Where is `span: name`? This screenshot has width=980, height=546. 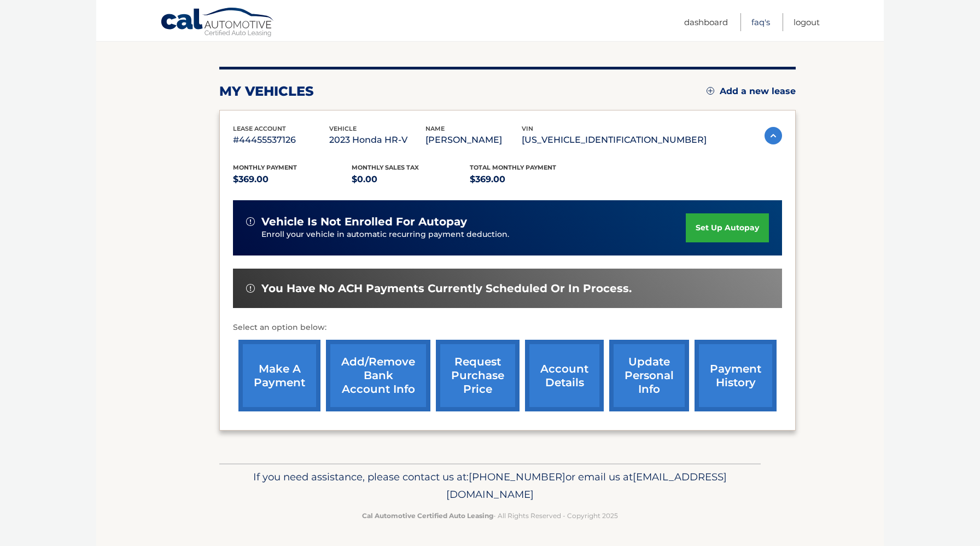 span: name is located at coordinates (435, 129).